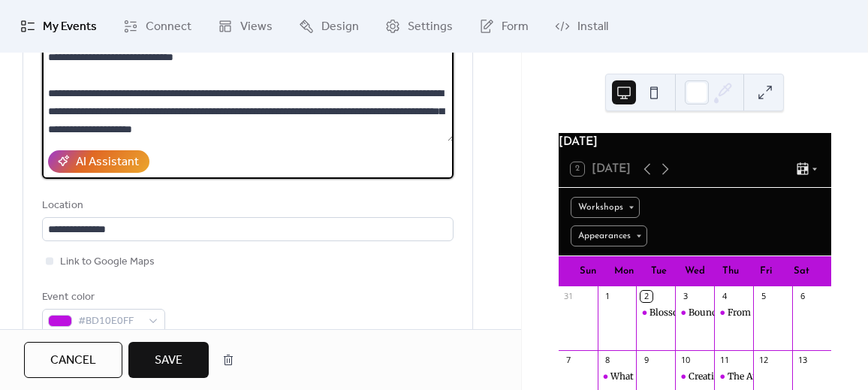 This screenshot has width=868, height=390. Describe the element at coordinates (515, 27) in the screenshot. I see `span: Form` at that location.